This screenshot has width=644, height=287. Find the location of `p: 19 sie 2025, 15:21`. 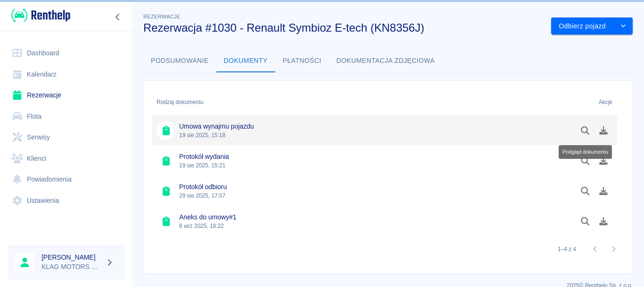

p: 19 sie 2025, 15:21 is located at coordinates (204, 165).